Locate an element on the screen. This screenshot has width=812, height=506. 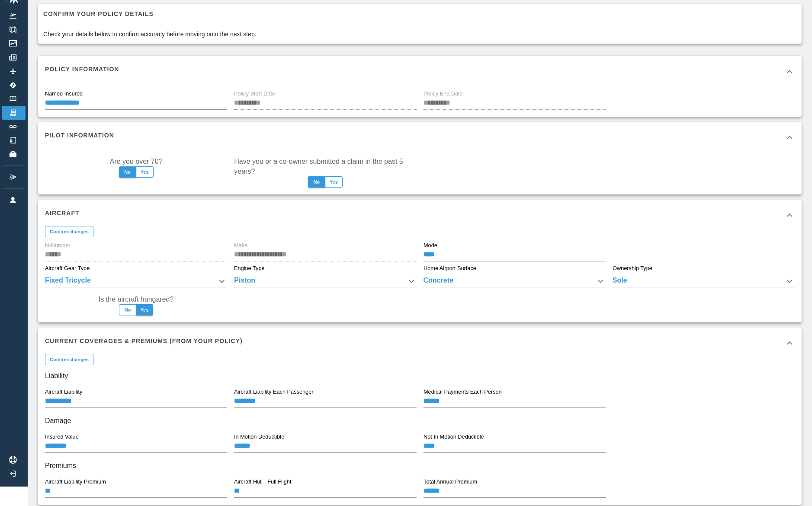
label: Model is located at coordinates (431, 246).